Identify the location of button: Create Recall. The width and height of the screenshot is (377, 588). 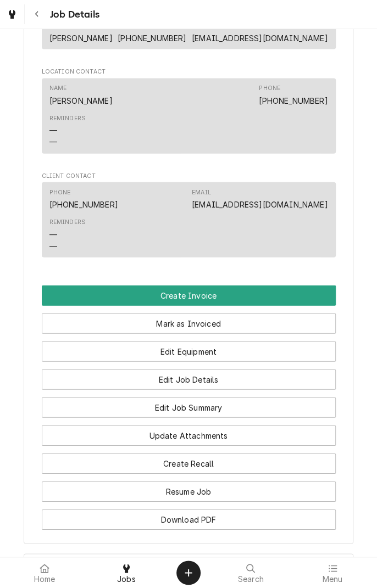
(188, 464).